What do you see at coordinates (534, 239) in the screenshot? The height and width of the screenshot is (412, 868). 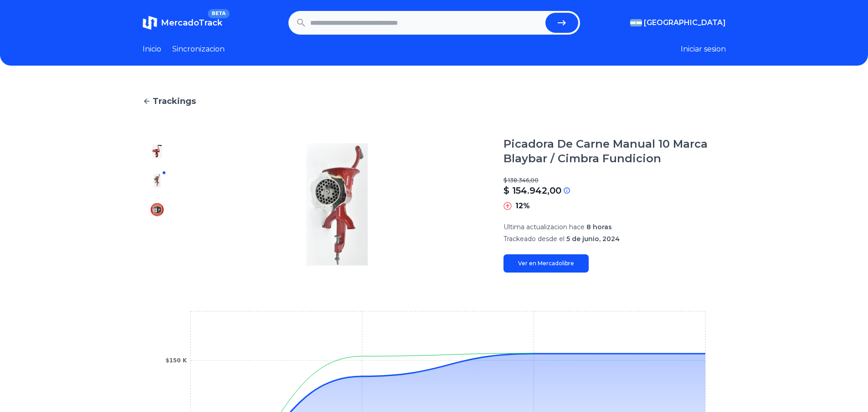 I see `span: Trackeado desde el` at bounding box center [534, 239].